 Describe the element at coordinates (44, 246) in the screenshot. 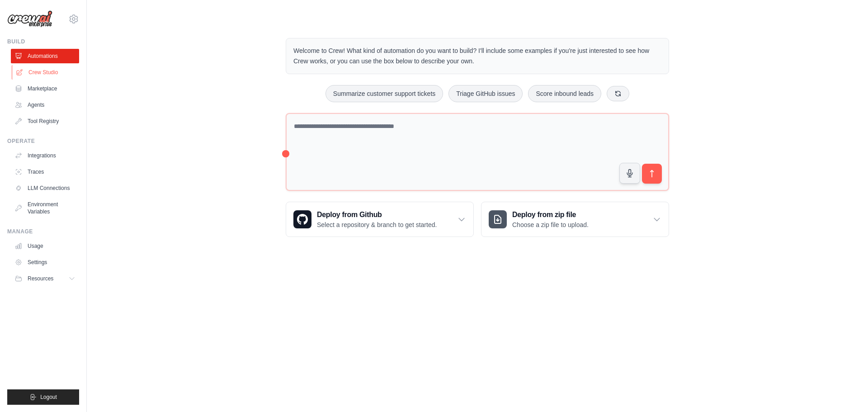

I see `a: Usage` at that location.